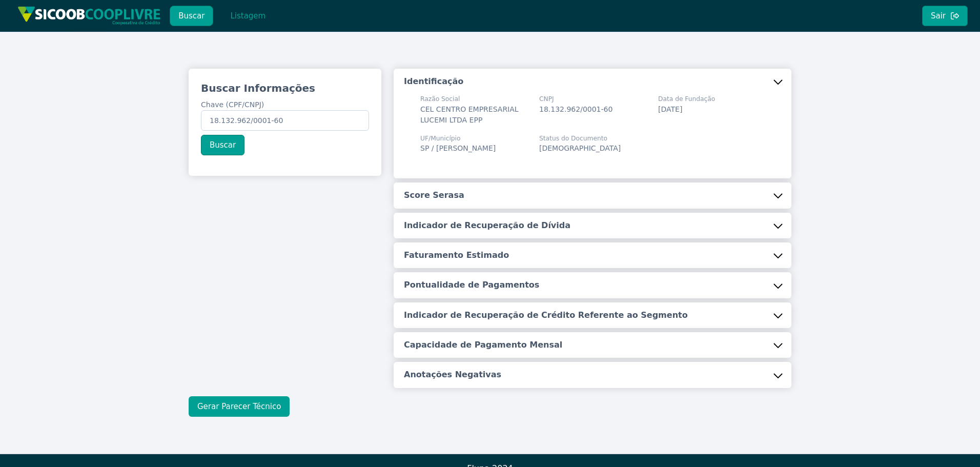 This screenshot has width=980, height=467. I want to click on h5: Pontualidade de Pagamentos, so click(472, 285).